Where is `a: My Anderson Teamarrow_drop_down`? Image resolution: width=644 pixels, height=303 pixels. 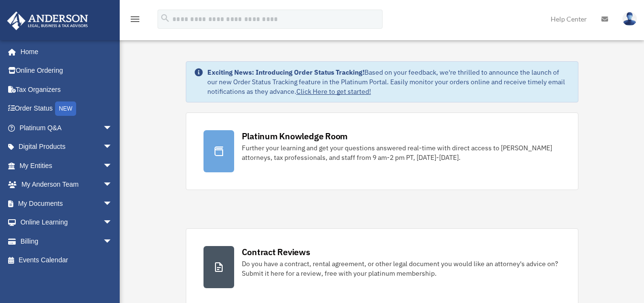
a: My Anderson Teamarrow_drop_down is located at coordinates (67, 185).